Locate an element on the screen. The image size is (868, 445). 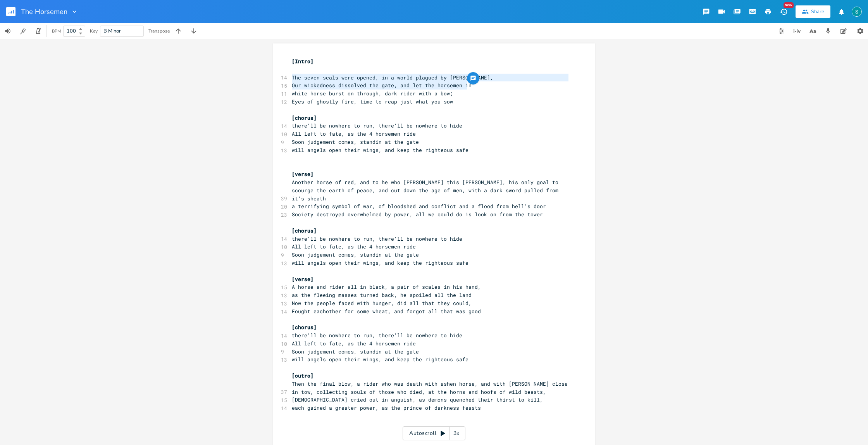
span: The Horsemen is located at coordinates (44, 12).